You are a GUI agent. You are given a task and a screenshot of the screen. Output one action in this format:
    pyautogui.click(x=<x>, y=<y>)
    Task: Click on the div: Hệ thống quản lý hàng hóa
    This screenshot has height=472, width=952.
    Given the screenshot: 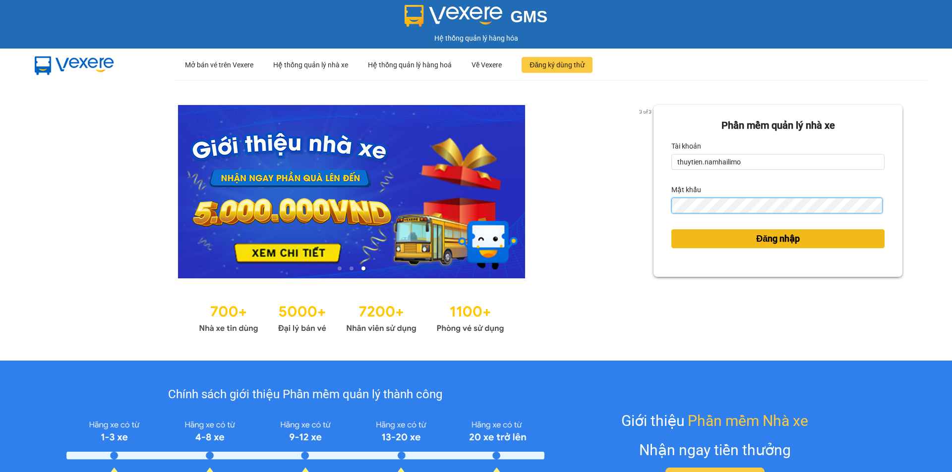 What is the action you would take?
    pyautogui.click(x=476, y=38)
    